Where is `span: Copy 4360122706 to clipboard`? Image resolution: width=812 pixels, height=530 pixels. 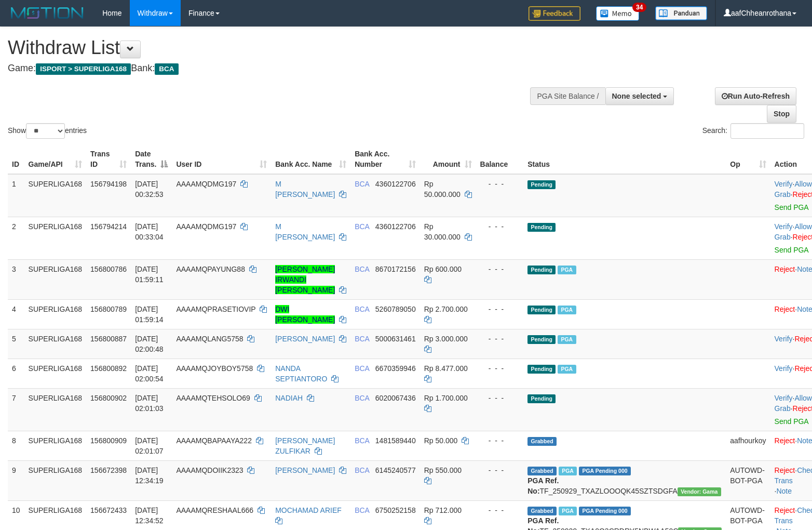 span: Copy 4360122706 to clipboard is located at coordinates (396, 226).